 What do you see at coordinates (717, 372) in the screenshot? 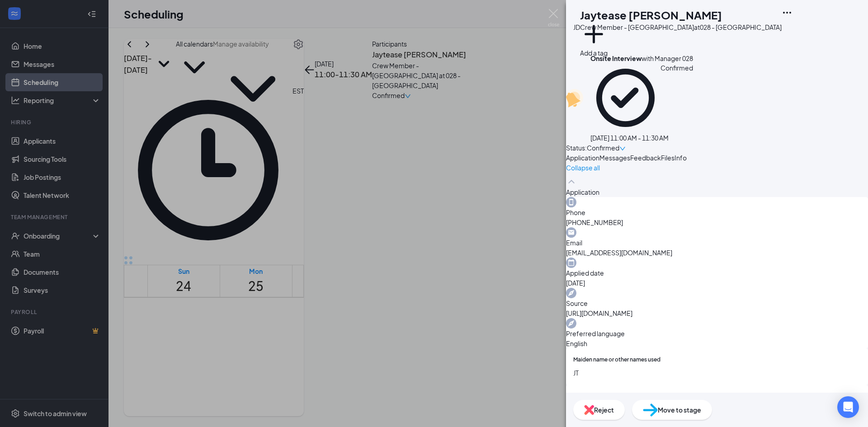
I see `span: JT` at bounding box center [717, 372].